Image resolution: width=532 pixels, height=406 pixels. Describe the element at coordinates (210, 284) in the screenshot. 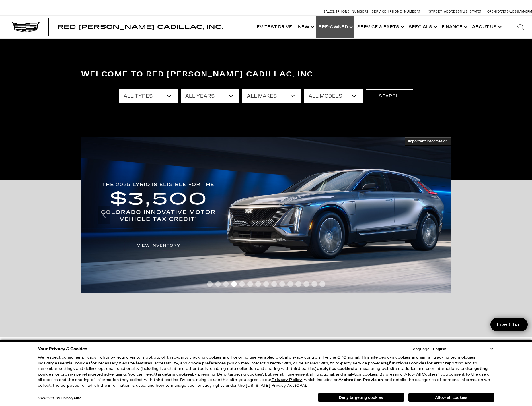

I see `span: Go to slide 1` at that location.